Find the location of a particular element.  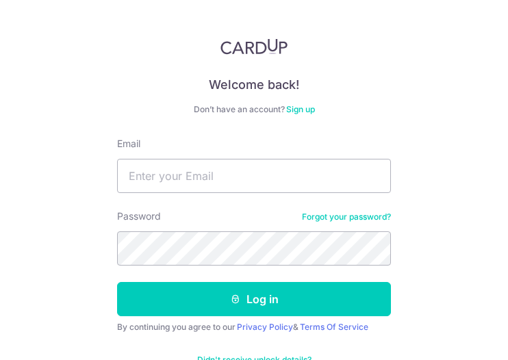

label: Email is located at coordinates (129, 144).